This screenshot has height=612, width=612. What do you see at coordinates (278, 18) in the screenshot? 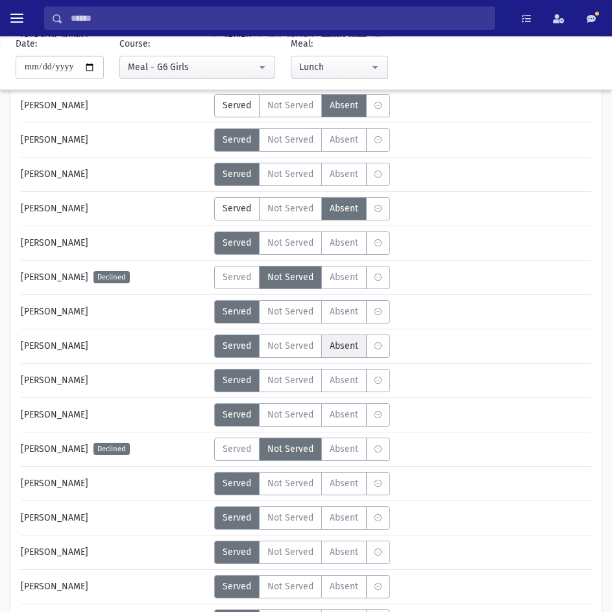
I see `input: Search` at bounding box center [278, 18].